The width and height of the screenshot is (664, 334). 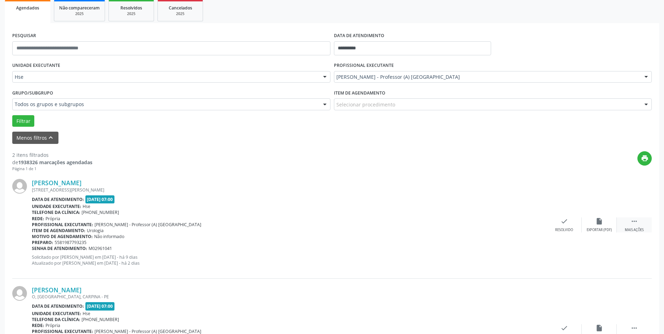 What do you see at coordinates (644, 158) in the screenshot?
I see `button: print` at bounding box center [644, 158].